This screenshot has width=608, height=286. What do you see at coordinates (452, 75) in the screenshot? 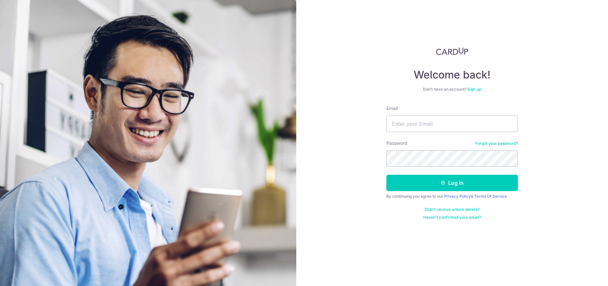
I see `h4: Welcome back!` at bounding box center [452, 75].